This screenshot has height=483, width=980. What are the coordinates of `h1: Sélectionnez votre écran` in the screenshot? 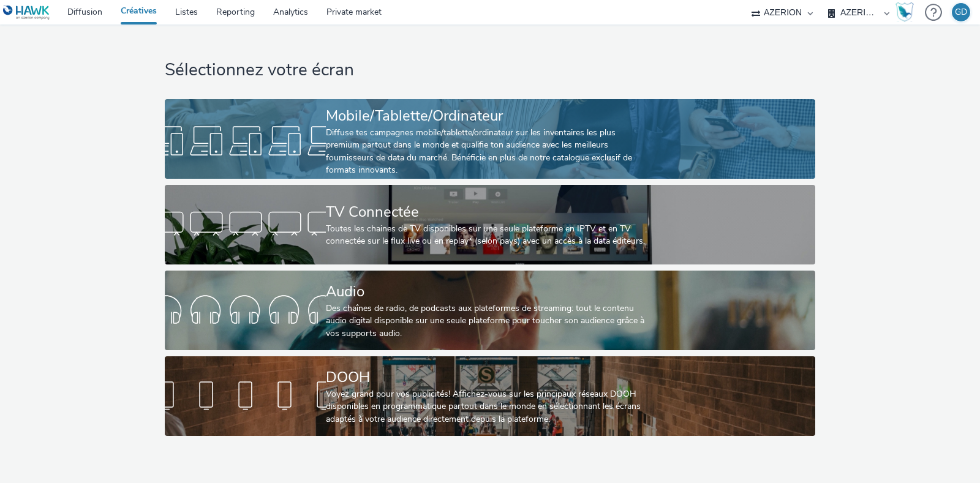 It's located at (490, 70).